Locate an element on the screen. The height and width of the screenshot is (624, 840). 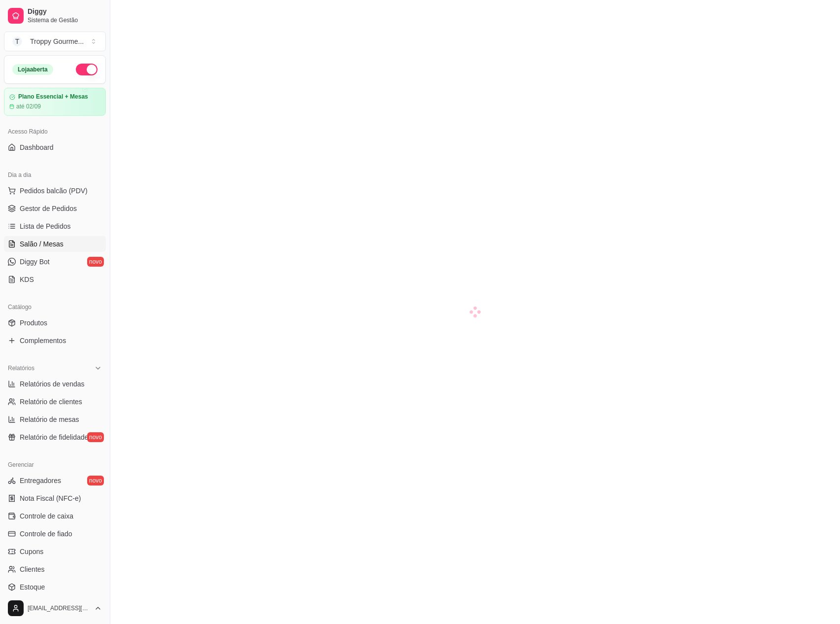
div: Catálogo is located at coordinates (55, 307).